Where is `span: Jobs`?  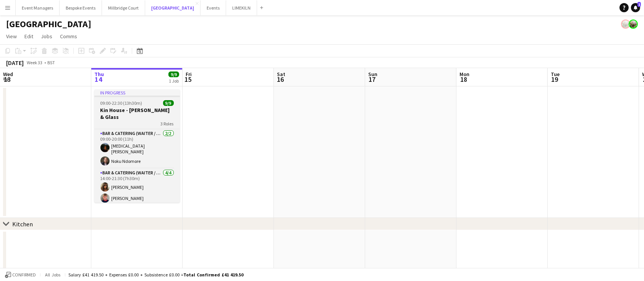
span: Jobs is located at coordinates (47, 36).